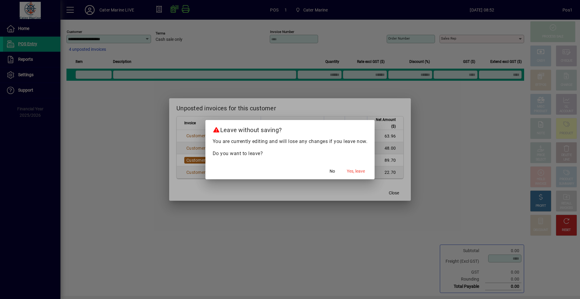 The height and width of the screenshot is (299, 580). I want to click on p: Do you want to leave?, so click(290, 153).